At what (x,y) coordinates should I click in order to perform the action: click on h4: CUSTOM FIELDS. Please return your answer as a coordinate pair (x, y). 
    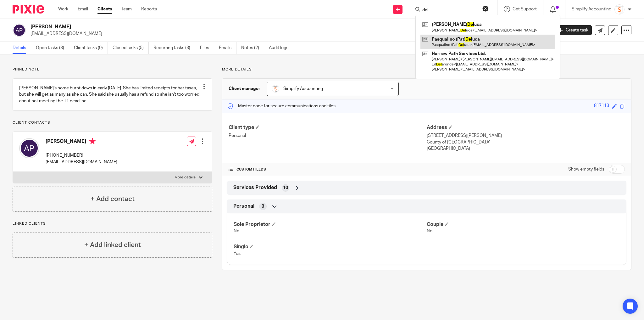
    Looking at the image, I should click on (328, 170).